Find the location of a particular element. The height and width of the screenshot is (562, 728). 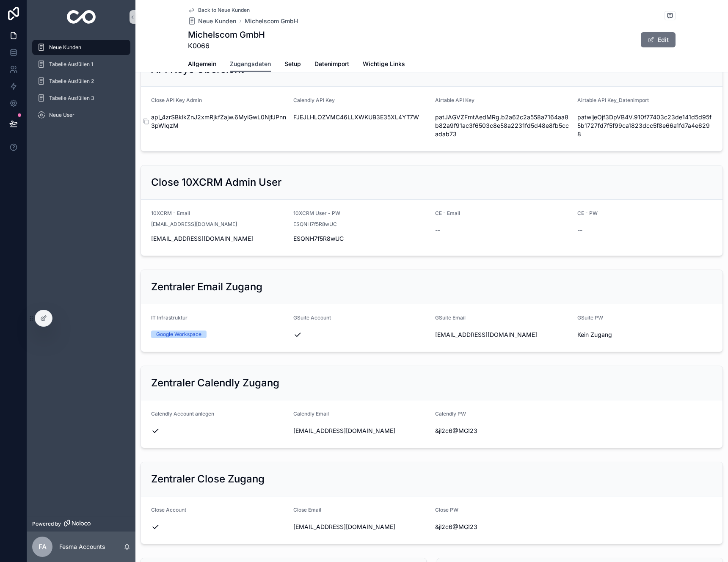

span: patwijeOjf3DpVB4V.910f77403c23de141d5d95f5b1727fd7f5f99ca1823dcc5f8e66a1fd7a4e6298 is located at coordinates (645, 126).